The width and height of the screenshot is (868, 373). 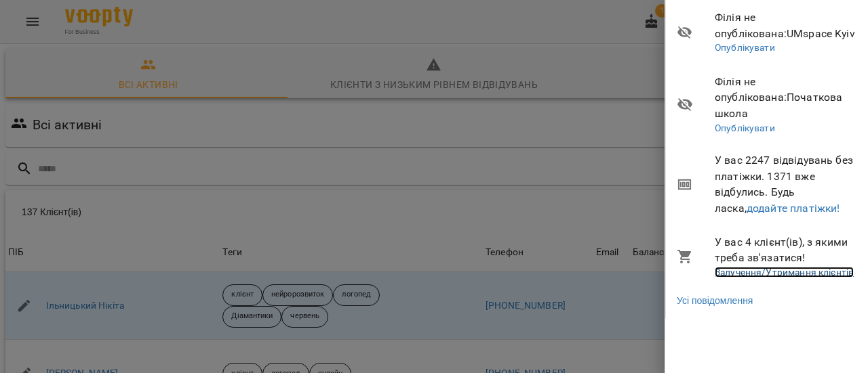 I want to click on a: Залучення/Утримання клієнтів, so click(x=784, y=273).